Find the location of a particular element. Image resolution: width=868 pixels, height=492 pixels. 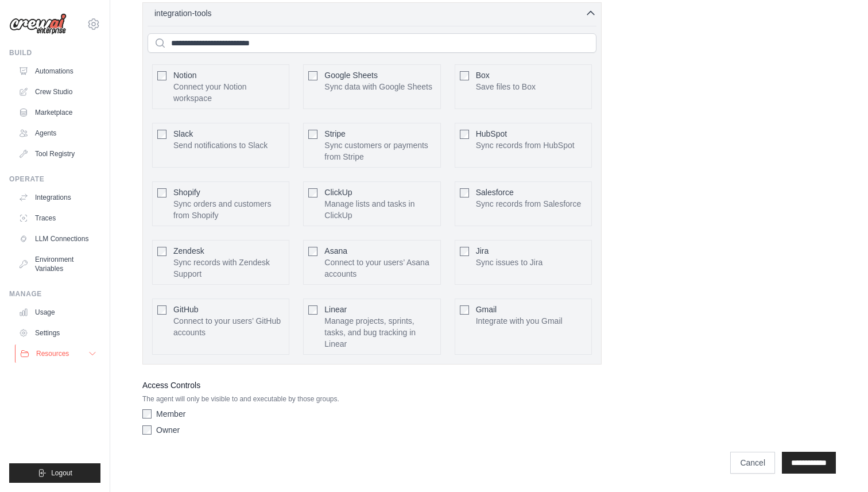

span: integration-tools is located at coordinates (183, 13).